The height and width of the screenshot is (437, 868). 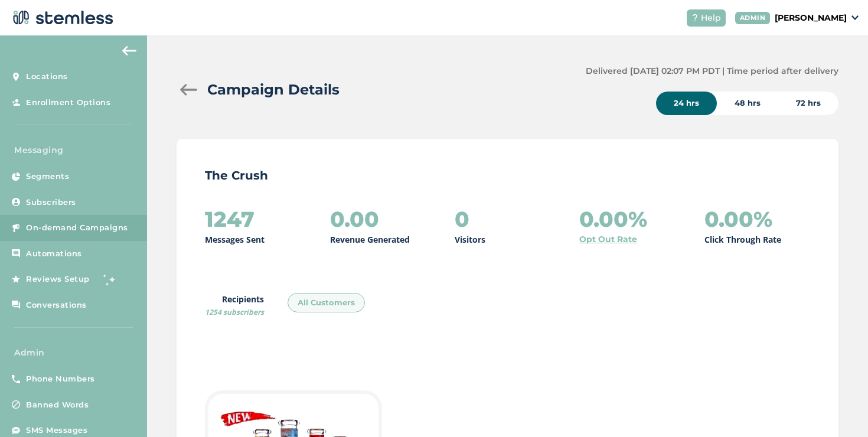 What do you see at coordinates (234, 312) in the screenshot?
I see `span: 1254 subscribers` at bounding box center [234, 312].